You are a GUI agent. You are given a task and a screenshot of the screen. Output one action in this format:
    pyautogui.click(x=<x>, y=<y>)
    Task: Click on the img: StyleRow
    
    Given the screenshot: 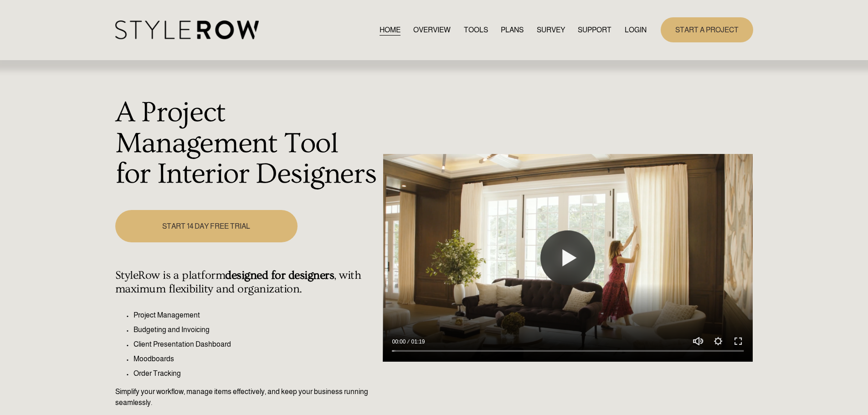 What is the action you would take?
    pyautogui.click(x=187, y=30)
    